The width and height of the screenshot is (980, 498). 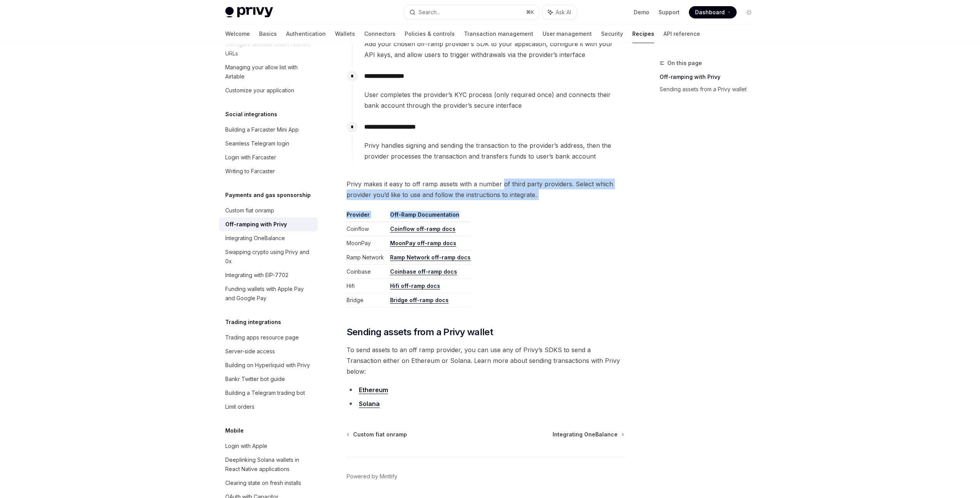 What do you see at coordinates (269, 157) in the screenshot?
I see `a: Login with Farcaster` at bounding box center [269, 157].